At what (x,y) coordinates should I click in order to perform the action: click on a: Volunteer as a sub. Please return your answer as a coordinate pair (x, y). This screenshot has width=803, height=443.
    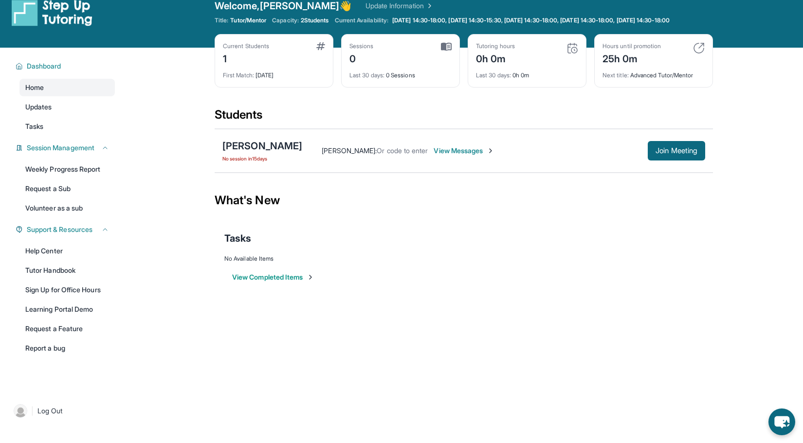
    Looking at the image, I should click on (67, 208).